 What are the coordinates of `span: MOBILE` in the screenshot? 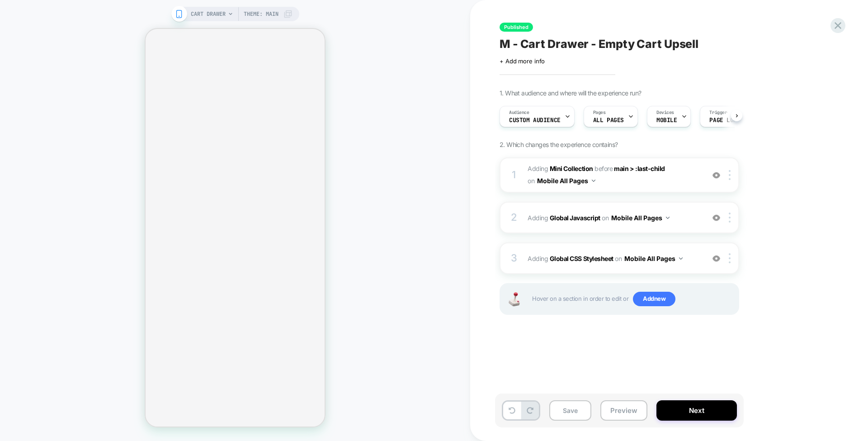 It's located at (667, 121).